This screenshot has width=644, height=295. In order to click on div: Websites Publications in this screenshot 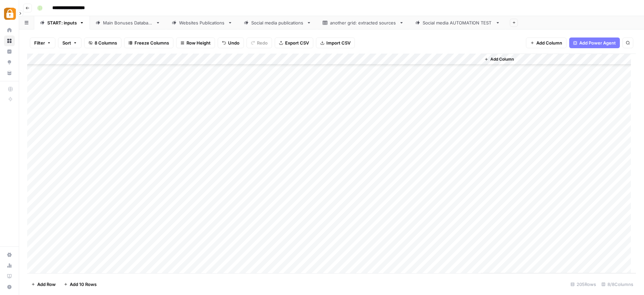, I will do `click(202, 23)`.